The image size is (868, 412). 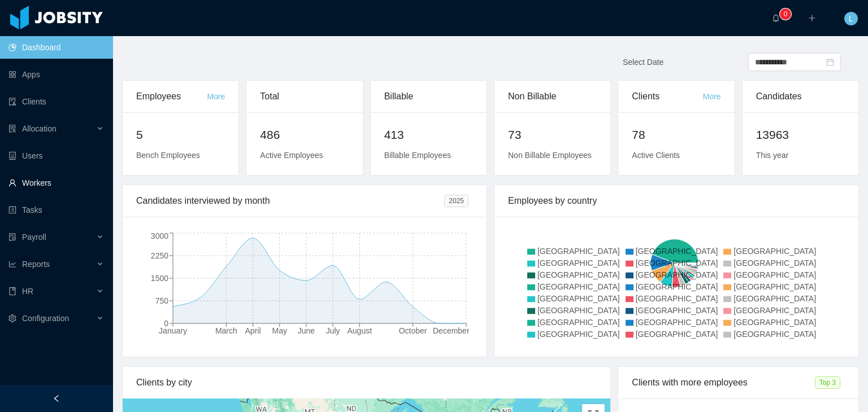 What do you see at coordinates (786, 14) in the screenshot?
I see `sup: 0` at bounding box center [786, 14].